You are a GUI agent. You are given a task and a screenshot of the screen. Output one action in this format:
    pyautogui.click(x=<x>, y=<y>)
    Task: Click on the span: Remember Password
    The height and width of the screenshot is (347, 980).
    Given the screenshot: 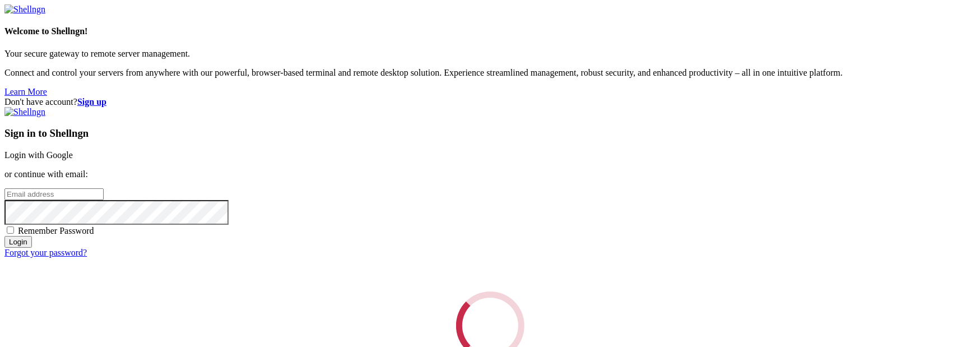 What is the action you would take?
    pyautogui.click(x=56, y=230)
    